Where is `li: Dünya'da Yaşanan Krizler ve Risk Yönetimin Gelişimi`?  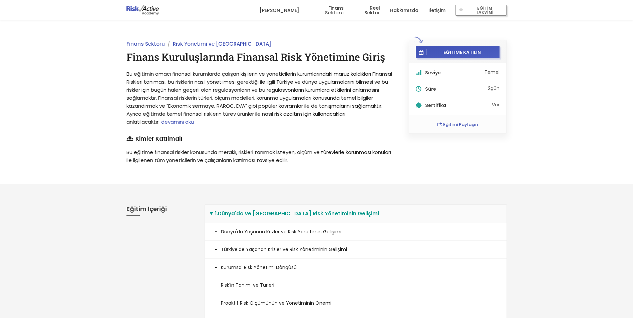
li: Dünya'da Yaşanan Krizler ve Risk Yönetimin Gelişimi is located at coordinates (356, 232).